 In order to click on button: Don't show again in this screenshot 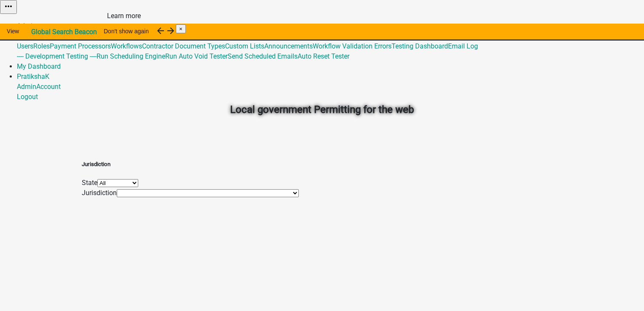, I will do `click(126, 31)`.